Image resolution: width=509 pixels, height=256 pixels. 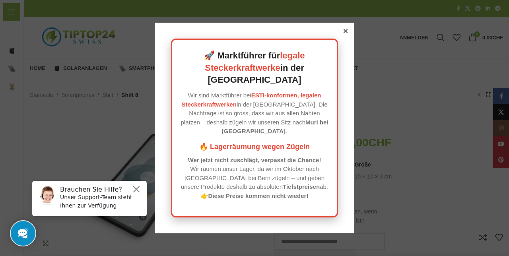 I want to click on p: Unser Support-Team steht Ihnen zur Verfügung, so click(x=75, y=27).